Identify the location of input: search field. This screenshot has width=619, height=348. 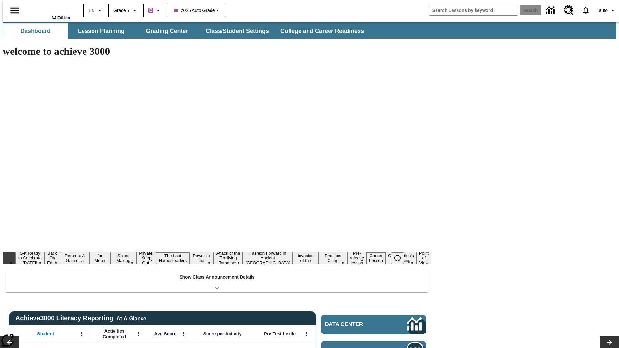
(473, 10).